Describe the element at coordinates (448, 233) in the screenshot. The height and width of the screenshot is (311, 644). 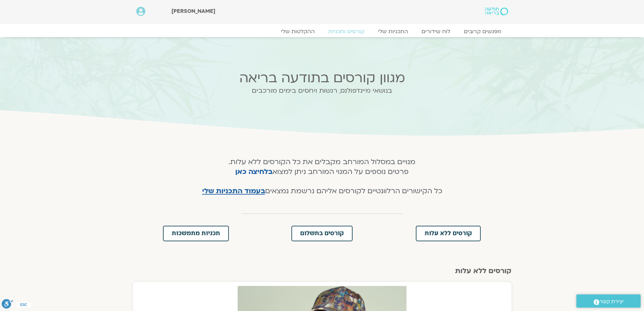
I see `a: קורסים ללא עלות` at that location.